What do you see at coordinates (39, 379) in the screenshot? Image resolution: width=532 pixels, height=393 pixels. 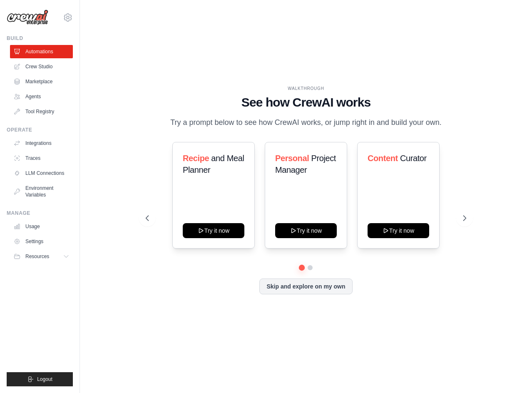 I see `button: Logout` at bounding box center [39, 379].